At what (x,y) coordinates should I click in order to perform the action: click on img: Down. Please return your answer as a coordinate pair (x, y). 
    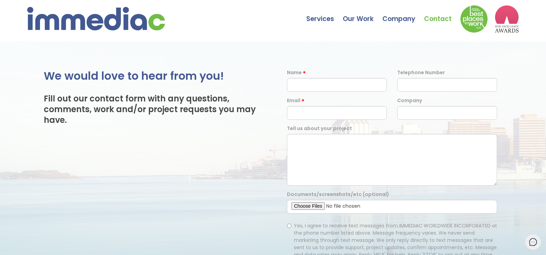
    Looking at the image, I should click on (474, 19).